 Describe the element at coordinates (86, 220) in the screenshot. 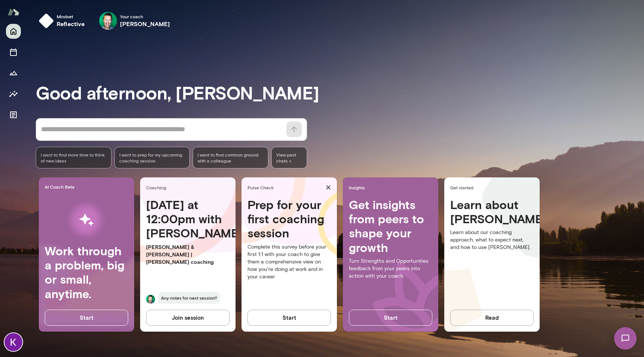

I see `img: AI Workflows` at that location.